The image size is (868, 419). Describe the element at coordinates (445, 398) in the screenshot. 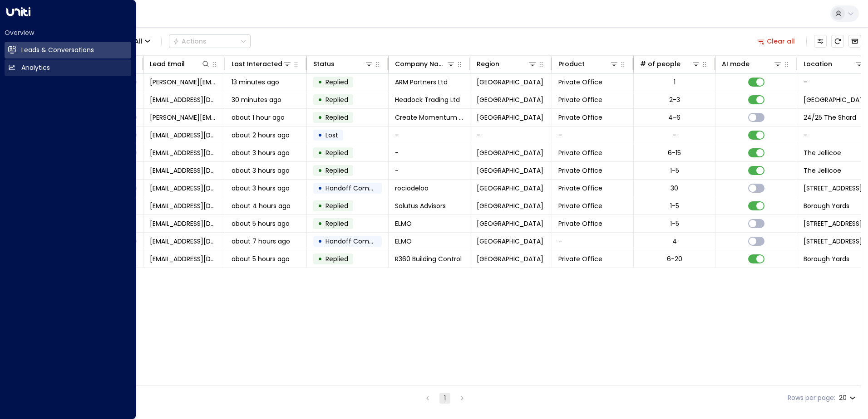

I see `button: page 1` at that location.